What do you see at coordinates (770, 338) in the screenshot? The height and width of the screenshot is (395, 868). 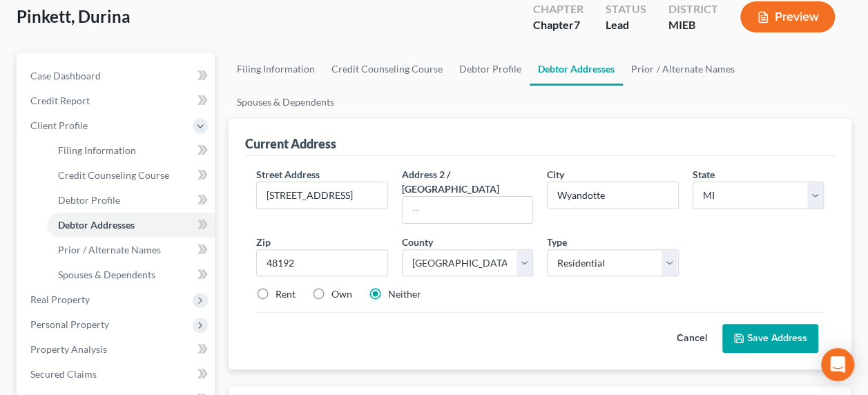 I see `button: Save Address` at bounding box center [770, 338].